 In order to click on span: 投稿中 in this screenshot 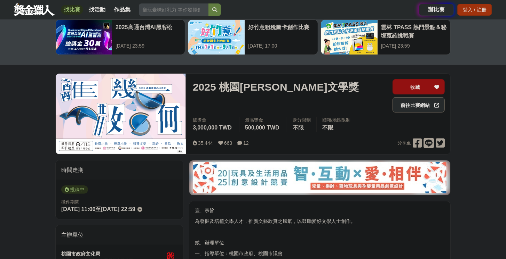, I will do `click(74, 190)`.